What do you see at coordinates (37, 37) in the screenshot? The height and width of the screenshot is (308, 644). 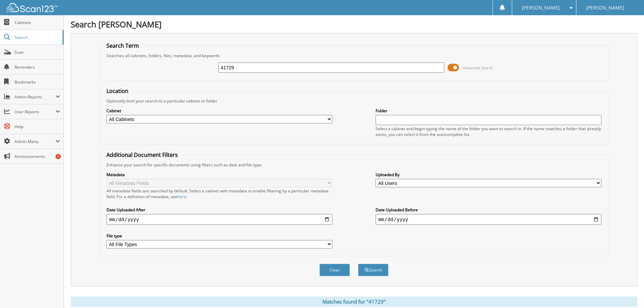 I see `span: Search` at bounding box center [37, 37].